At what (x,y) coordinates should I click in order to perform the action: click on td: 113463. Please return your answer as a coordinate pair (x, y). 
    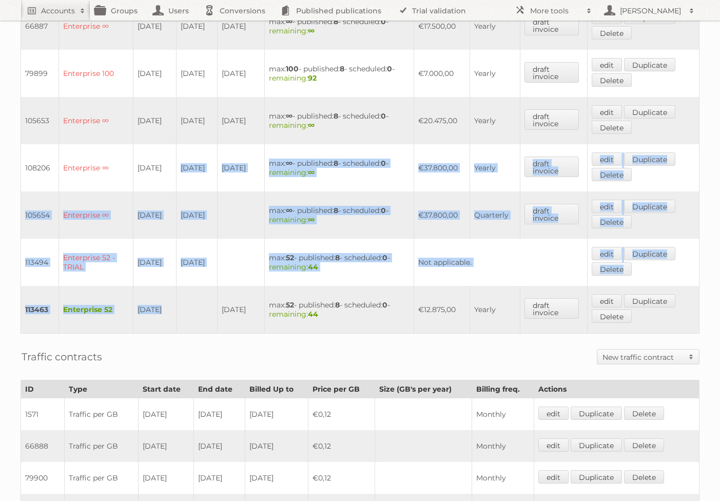
    Looking at the image, I should click on (40, 309).